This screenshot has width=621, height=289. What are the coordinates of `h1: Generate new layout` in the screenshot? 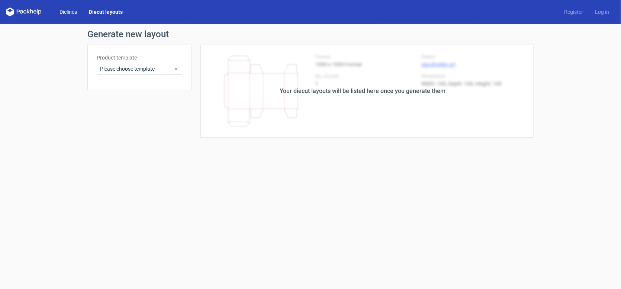 It's located at (310, 34).